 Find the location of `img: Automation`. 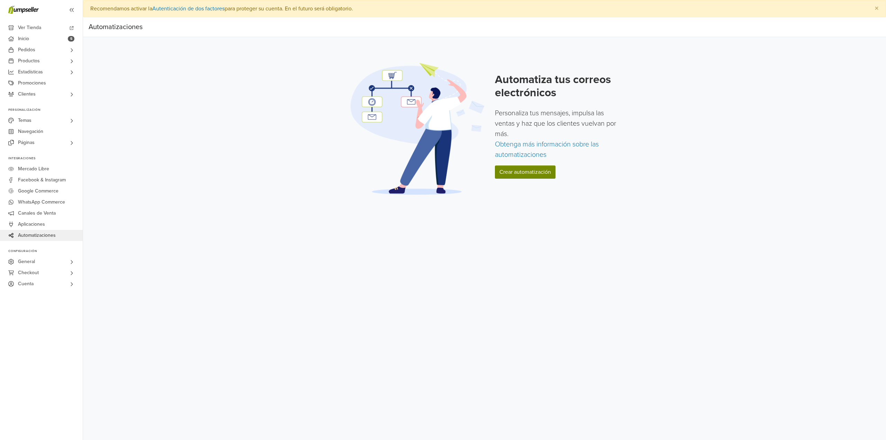

img: Automation is located at coordinates (417, 128).